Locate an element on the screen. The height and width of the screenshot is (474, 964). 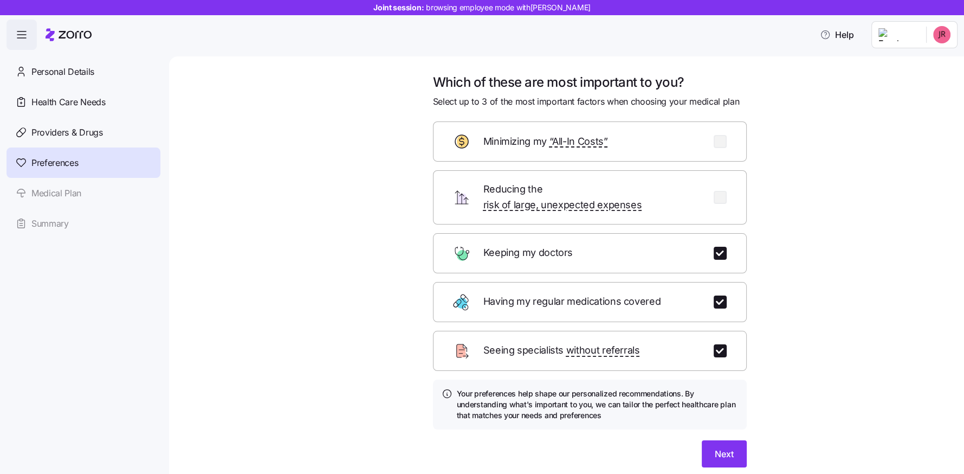
span: Preferences is located at coordinates (55, 163).